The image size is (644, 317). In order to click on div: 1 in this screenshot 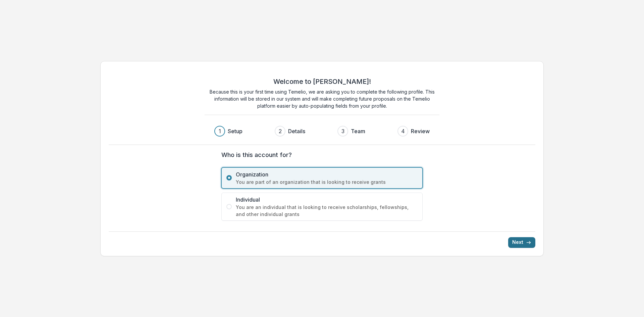, I will do `click(220, 131)`.